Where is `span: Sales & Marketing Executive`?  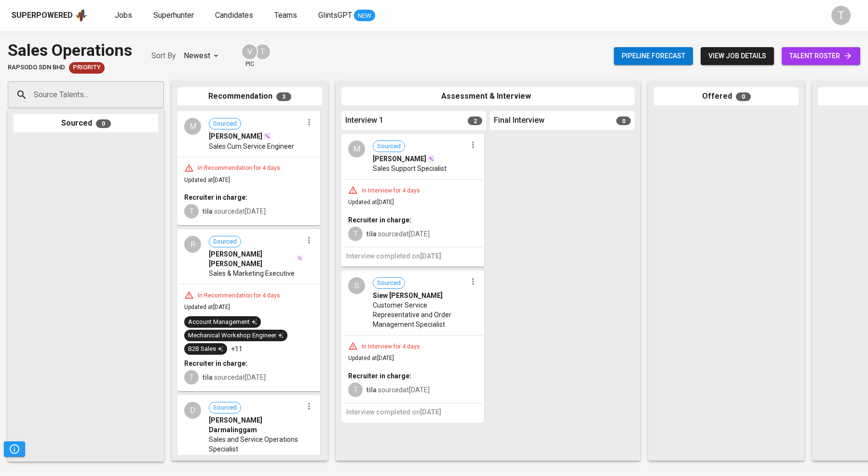 span: Sales & Marketing Executive is located at coordinates (251, 273).